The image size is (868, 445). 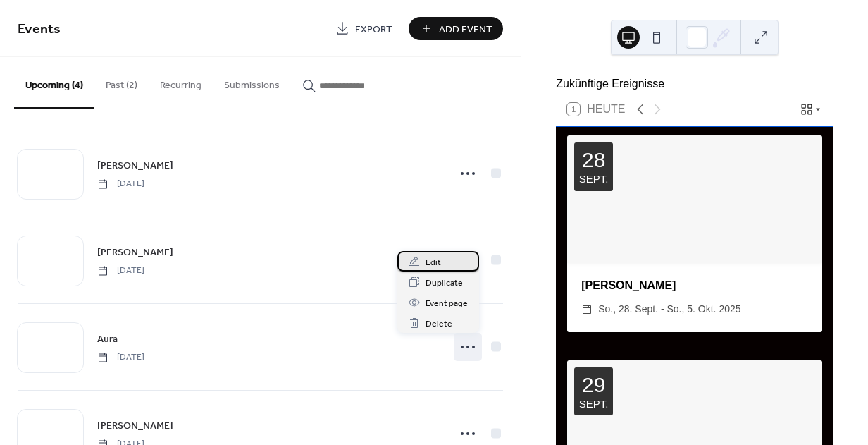 I want to click on span: Edit, so click(x=434, y=262).